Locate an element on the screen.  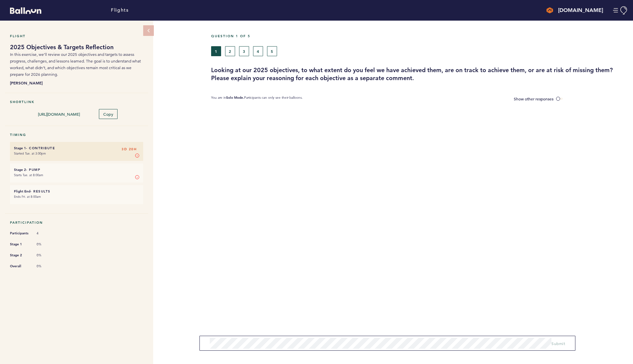
span: Stage 1 is located at coordinates (20, 244).